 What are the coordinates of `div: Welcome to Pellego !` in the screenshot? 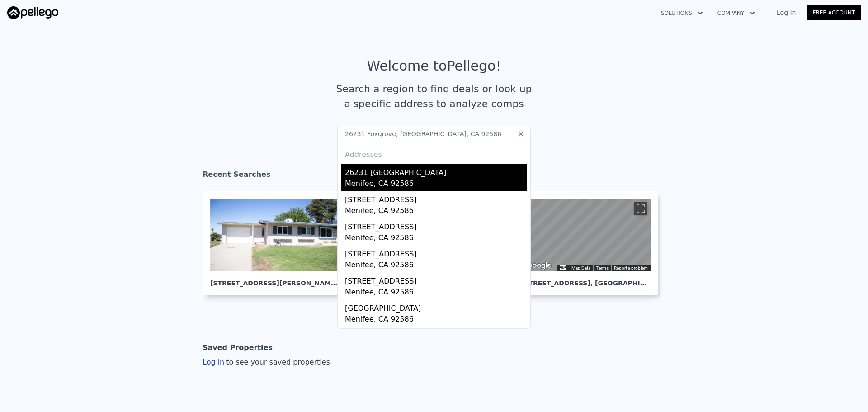 It's located at (434, 66).